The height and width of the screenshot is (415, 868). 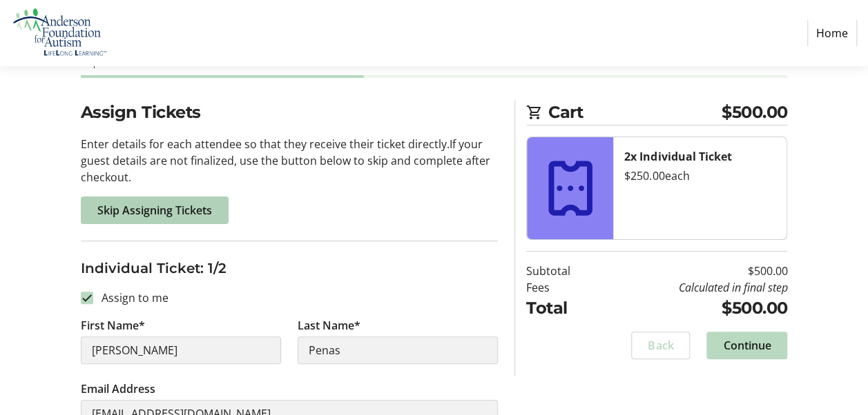 I want to click on button: Continue, so click(x=747, y=346).